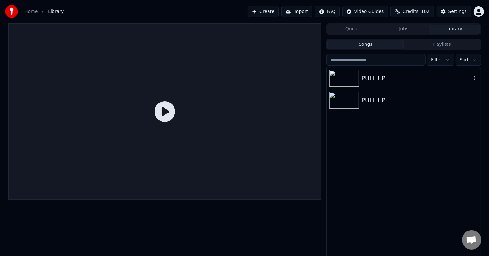 Image resolution: width=489 pixels, height=256 pixels. I want to click on span: Filter, so click(436, 60).